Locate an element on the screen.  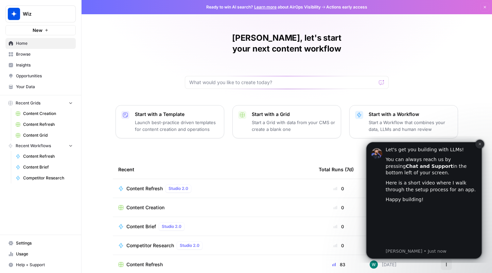
a: Competitor Research is located at coordinates (44, 178).